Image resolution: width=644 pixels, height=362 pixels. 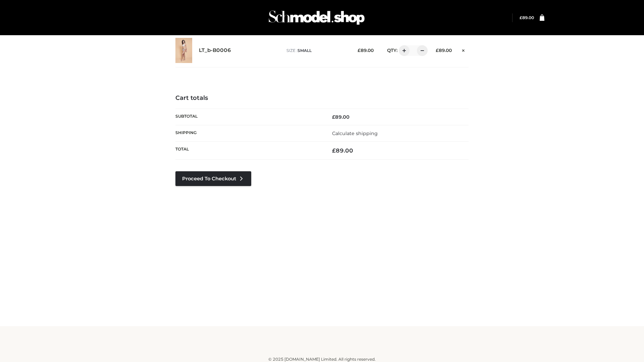 I want to click on div: QTY:, so click(x=403, y=51).